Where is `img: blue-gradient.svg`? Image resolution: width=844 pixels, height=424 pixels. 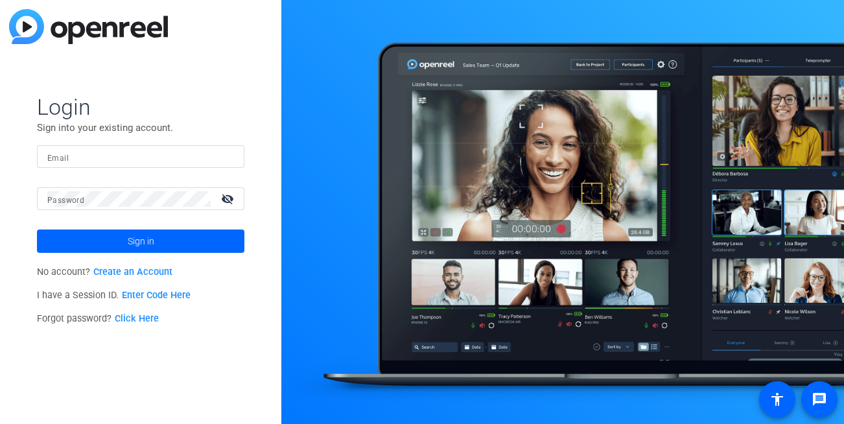
img: blue-gradient.svg is located at coordinates (88, 27).